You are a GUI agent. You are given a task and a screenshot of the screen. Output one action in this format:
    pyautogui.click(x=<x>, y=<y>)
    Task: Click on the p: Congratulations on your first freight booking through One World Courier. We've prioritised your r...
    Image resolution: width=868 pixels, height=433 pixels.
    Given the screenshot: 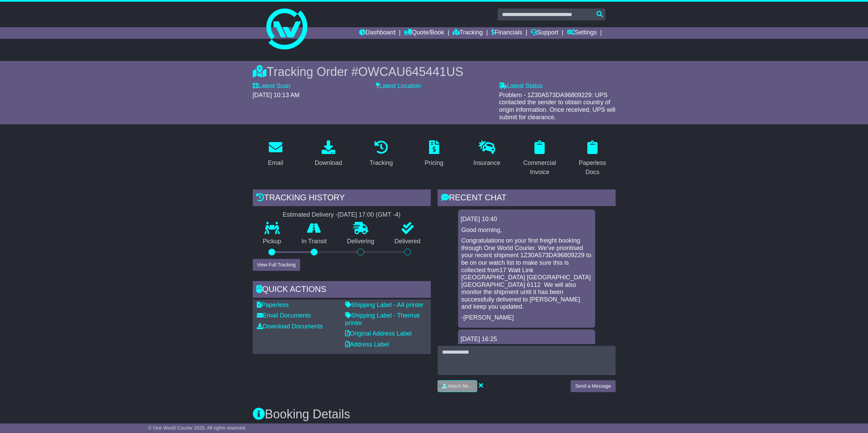 What is the action you would take?
    pyautogui.click(x=527, y=274)
    